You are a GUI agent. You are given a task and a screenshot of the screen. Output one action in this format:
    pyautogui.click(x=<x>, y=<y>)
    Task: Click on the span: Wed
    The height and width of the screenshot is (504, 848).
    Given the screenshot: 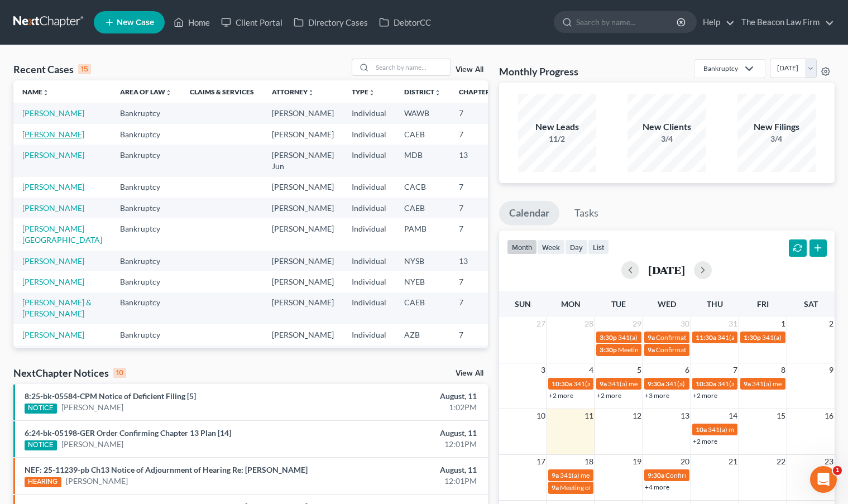 What is the action you would take?
    pyautogui.click(x=667, y=304)
    